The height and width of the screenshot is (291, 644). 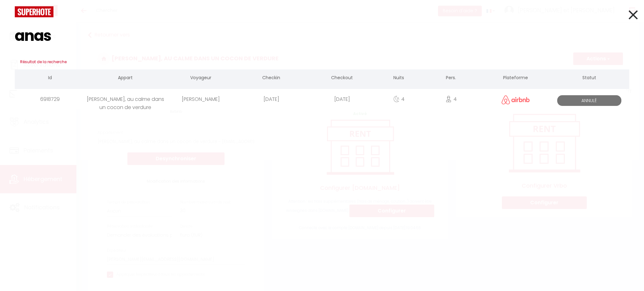 What do you see at coordinates (201, 78) in the screenshot?
I see `th: Voyageur` at bounding box center [201, 78].